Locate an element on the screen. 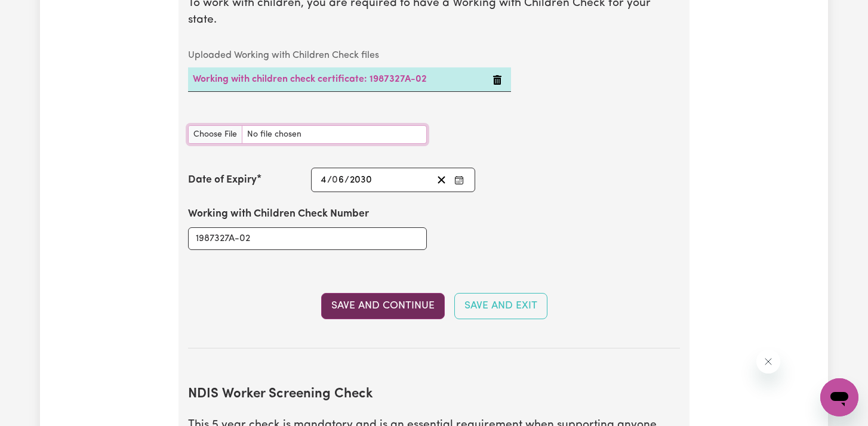 Image resolution: width=868 pixels, height=426 pixels. span: Need any help? is located at coordinates (40, 13).